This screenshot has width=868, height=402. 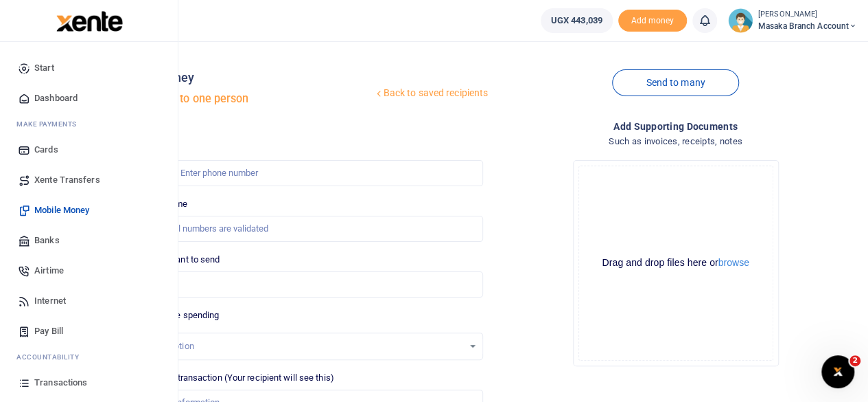 I want to click on span: countability, so click(x=53, y=357).